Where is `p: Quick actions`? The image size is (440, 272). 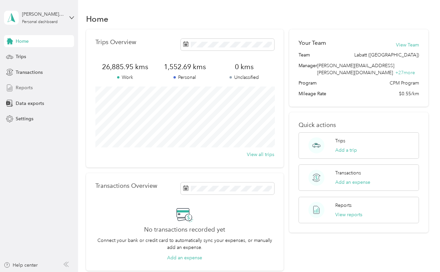
p: Quick actions is located at coordinates (359, 125).